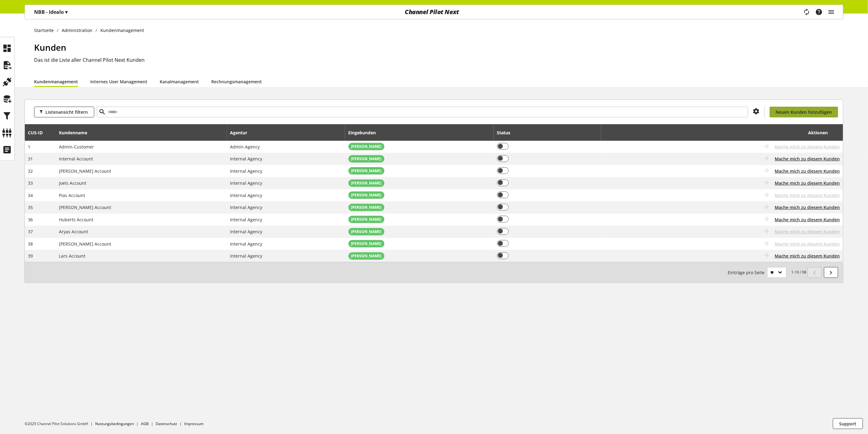 The image size is (868, 434). Describe the element at coordinates (72, 256) in the screenshot. I see `span: Lars Account` at that location.